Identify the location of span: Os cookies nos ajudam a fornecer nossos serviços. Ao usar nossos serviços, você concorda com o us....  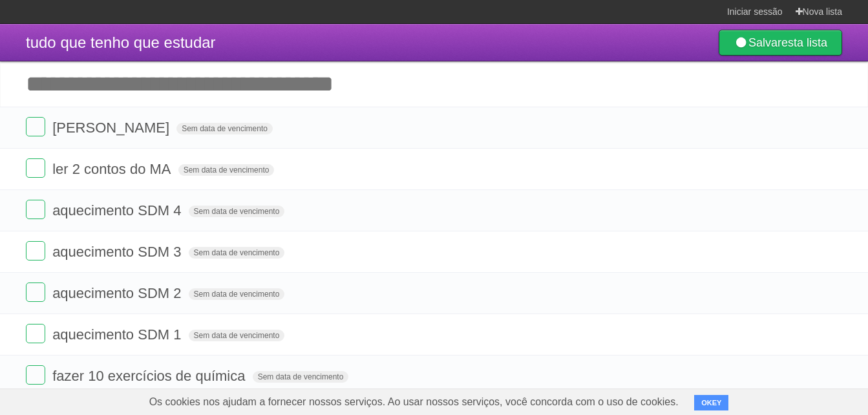
(413, 402).